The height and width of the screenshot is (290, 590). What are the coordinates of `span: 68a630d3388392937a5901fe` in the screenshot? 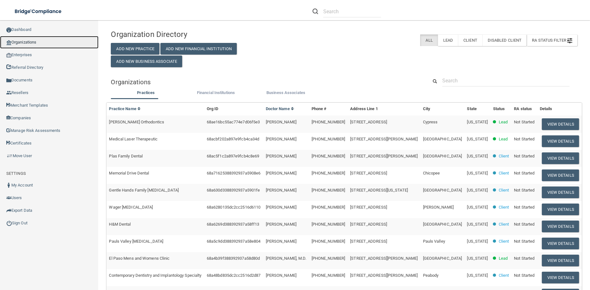 It's located at (233, 190).